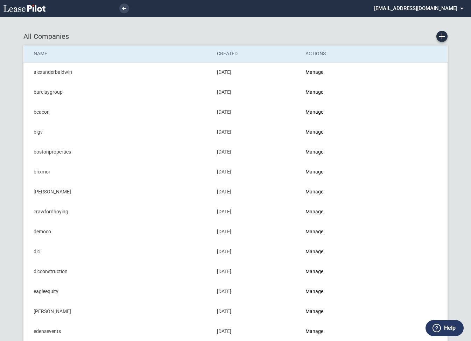 The height and width of the screenshot is (341, 471). I want to click on td: dlcconstruction, so click(118, 271).